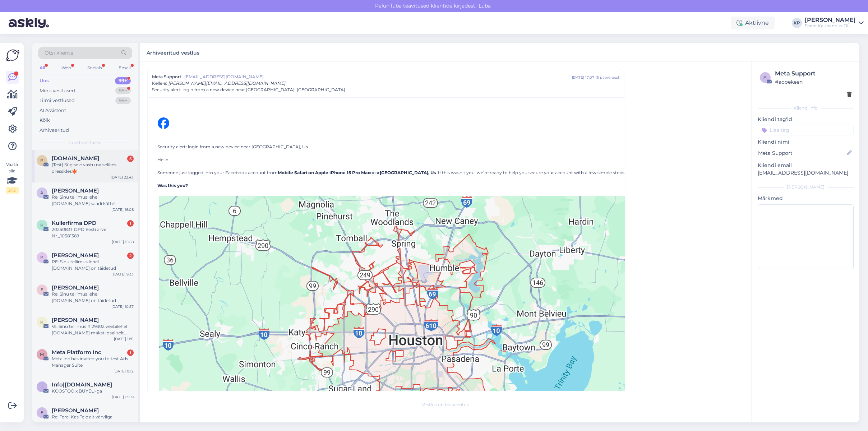 This screenshot has width=868, height=431. I want to click on span: I, so click(42, 387).